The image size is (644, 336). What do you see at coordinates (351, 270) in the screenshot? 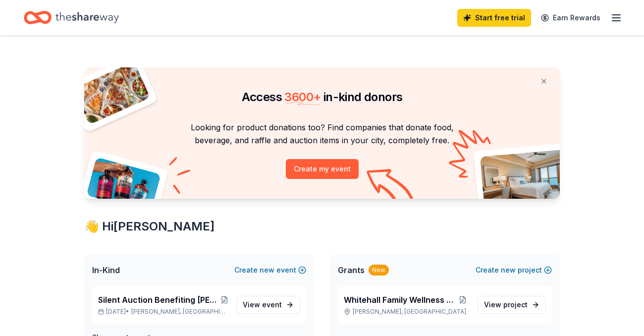
I see `span: Grants` at bounding box center [351, 270].